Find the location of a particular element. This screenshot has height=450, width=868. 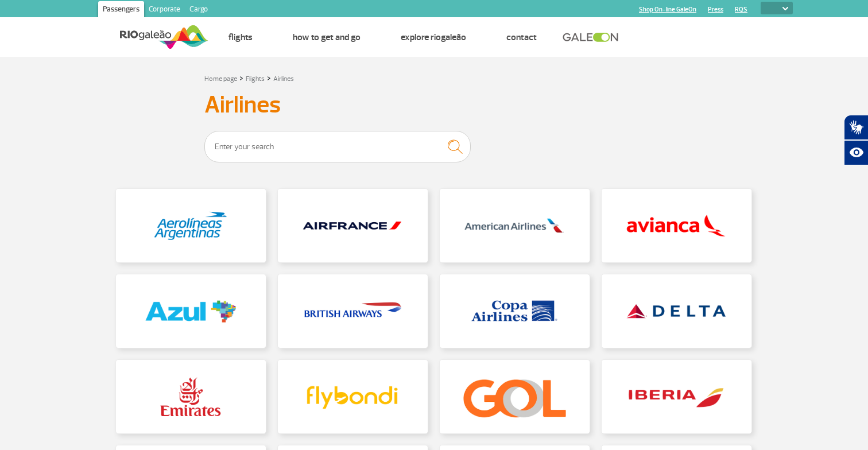

a: Airlines is located at coordinates (284, 79).